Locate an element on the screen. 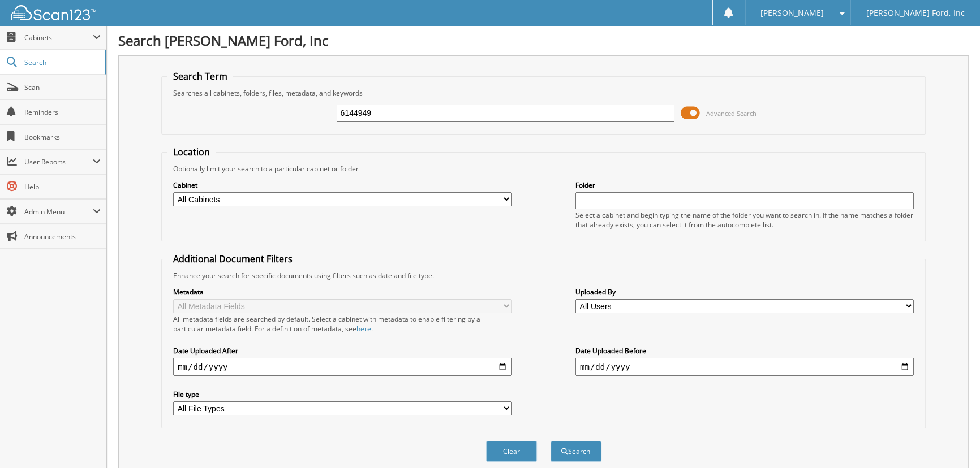 The width and height of the screenshot is (980, 468). span: Cabinets is located at coordinates (58, 37).